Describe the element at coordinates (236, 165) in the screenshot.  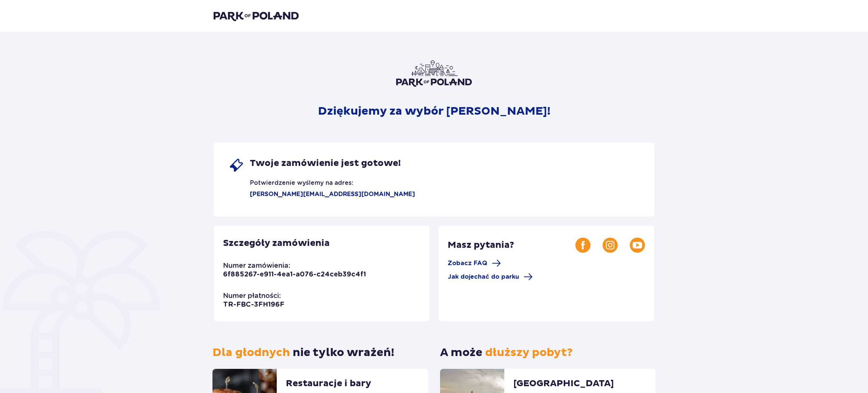
I see `img: single ticket icon` at that location.